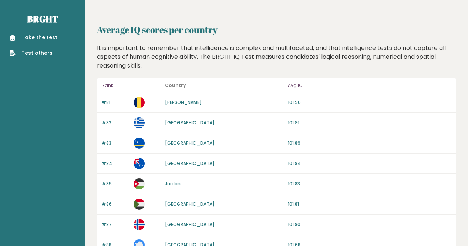 The image size is (468, 246). Describe the element at coordinates (139, 163) in the screenshot. I see `img: ck.svg` at that location.